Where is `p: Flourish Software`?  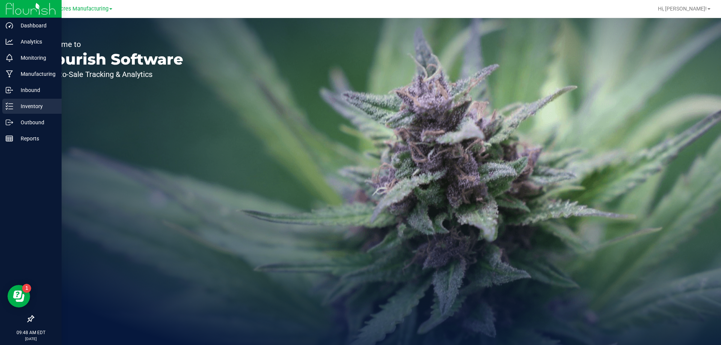
p: Flourish Software is located at coordinates (112, 59).